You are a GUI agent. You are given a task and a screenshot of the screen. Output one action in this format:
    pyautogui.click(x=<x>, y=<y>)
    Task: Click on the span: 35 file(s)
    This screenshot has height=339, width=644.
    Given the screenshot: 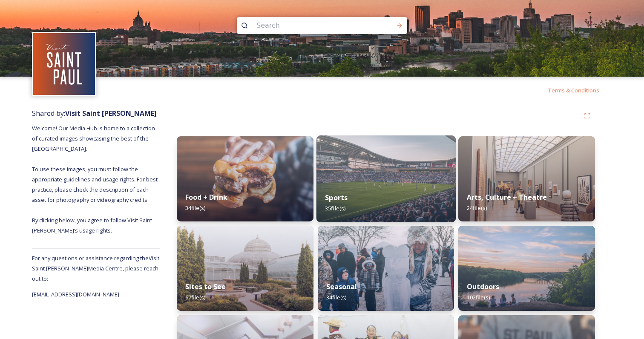 What is the action you would take?
    pyautogui.click(x=335, y=208)
    